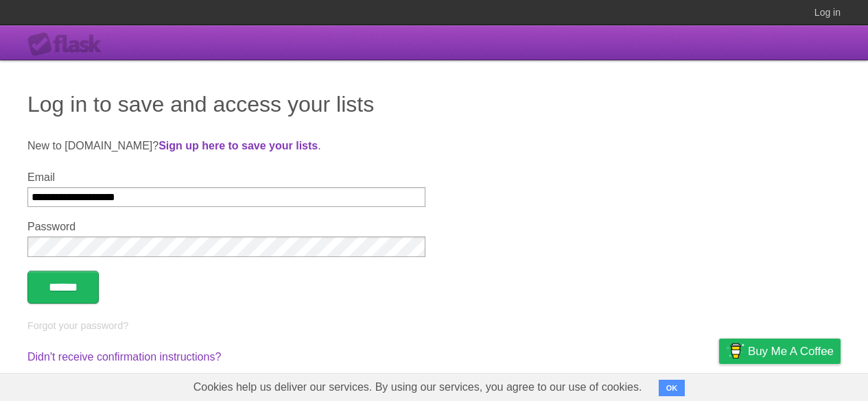 The height and width of the screenshot is (401, 868). What do you see at coordinates (779, 351) in the screenshot?
I see `a: Buy me a coffee` at bounding box center [779, 351].